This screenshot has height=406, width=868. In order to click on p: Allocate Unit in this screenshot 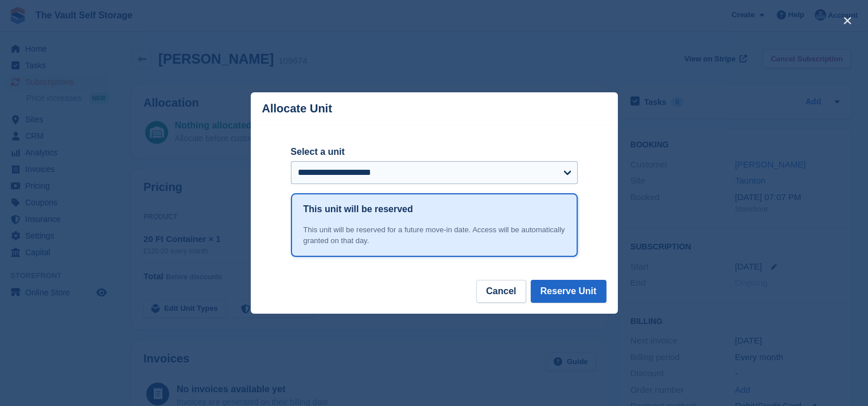, I will do `click(297, 108)`.